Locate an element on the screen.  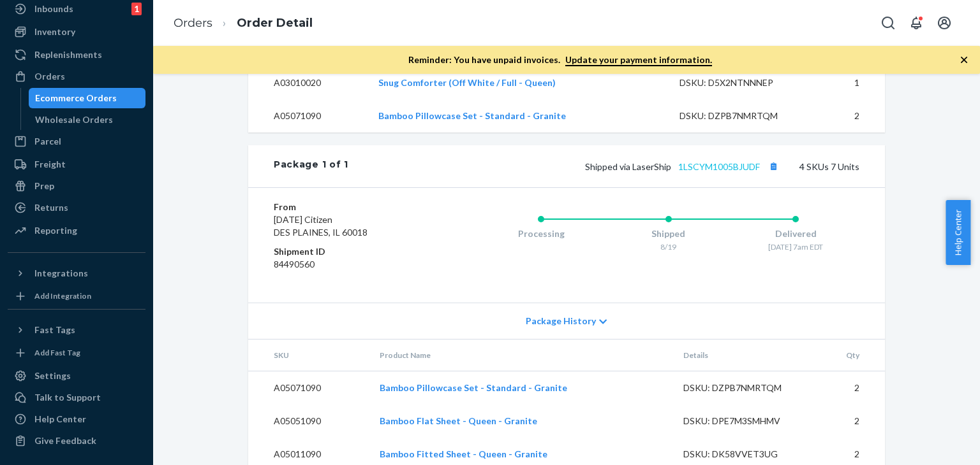
td: A03010020 is located at coordinates (308, 83).